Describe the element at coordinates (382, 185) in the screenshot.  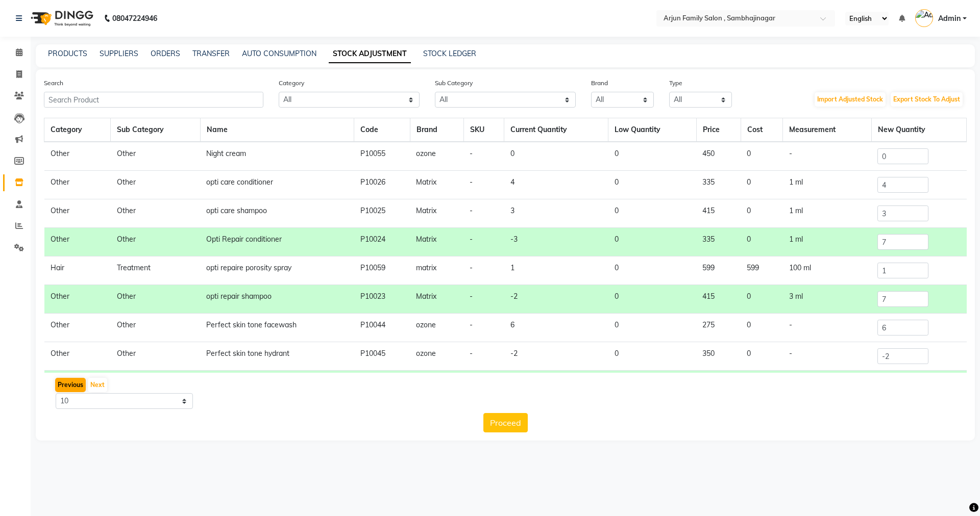
I see `td: P10026` at that location.